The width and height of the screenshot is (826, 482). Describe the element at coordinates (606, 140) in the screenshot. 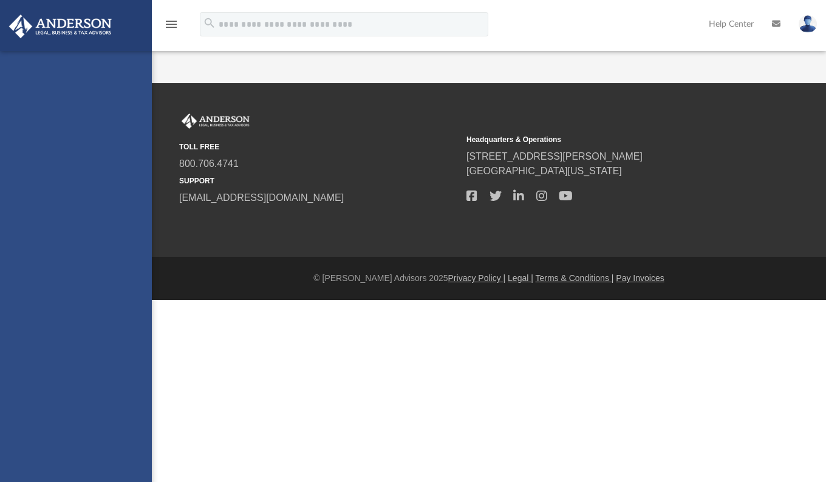

I see `small: Headquarters & Operations` at that location.